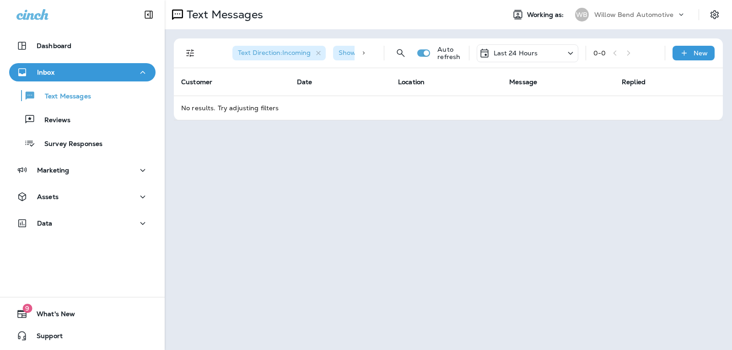 The image size is (732, 350). I want to click on div: Text Direction:Incoming, so click(279, 53).